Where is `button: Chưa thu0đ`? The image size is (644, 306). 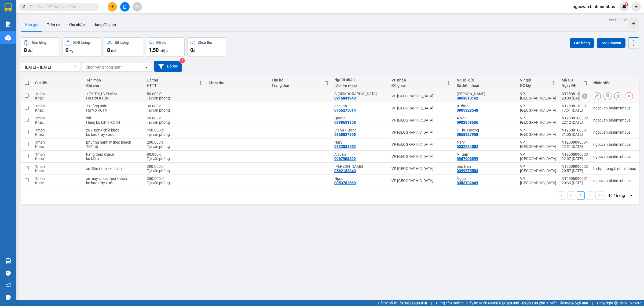 button: Chưa thu0đ is located at coordinates (207, 47).